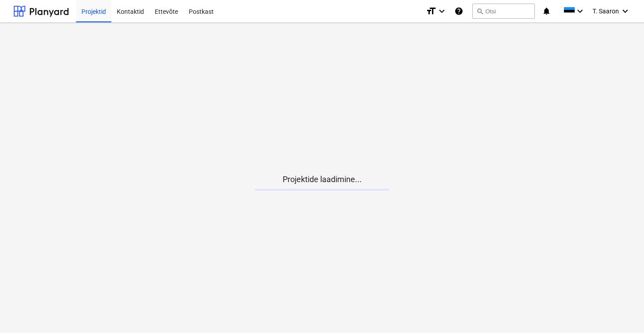 The width and height of the screenshot is (644, 333). I want to click on span: T. Saaron, so click(606, 11).